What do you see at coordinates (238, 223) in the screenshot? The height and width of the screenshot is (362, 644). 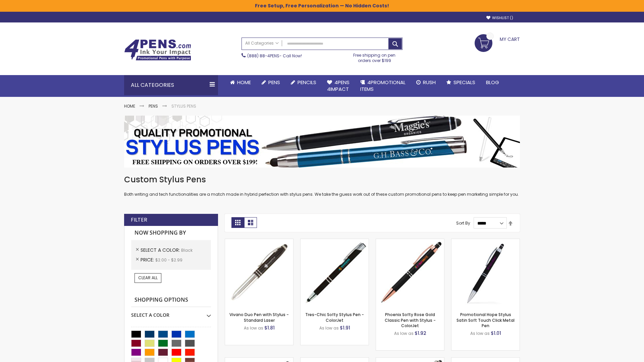 I see `strong: Grid` at bounding box center [238, 223].